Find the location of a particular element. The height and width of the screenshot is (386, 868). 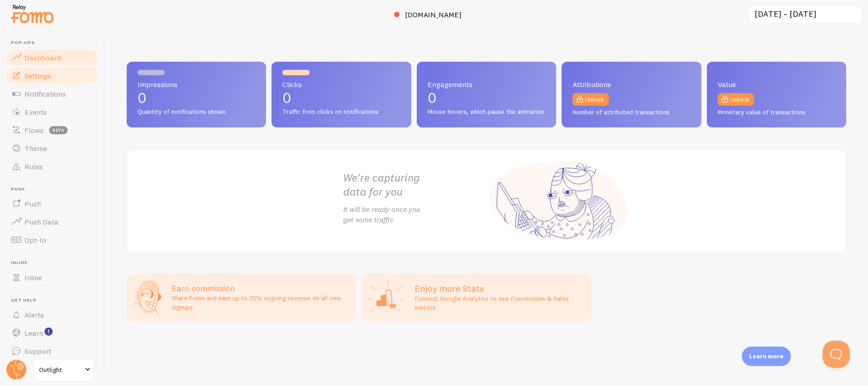

span: Pop-ups is located at coordinates (55, 43).